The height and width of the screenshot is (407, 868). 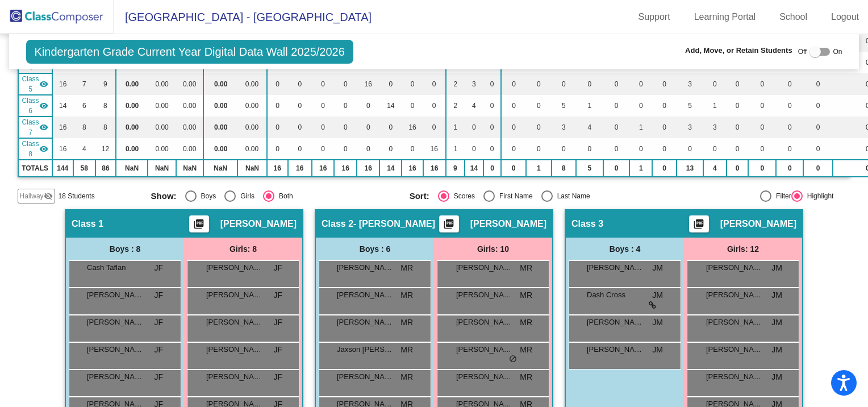 I want to click on a: Logout, so click(x=845, y=17).